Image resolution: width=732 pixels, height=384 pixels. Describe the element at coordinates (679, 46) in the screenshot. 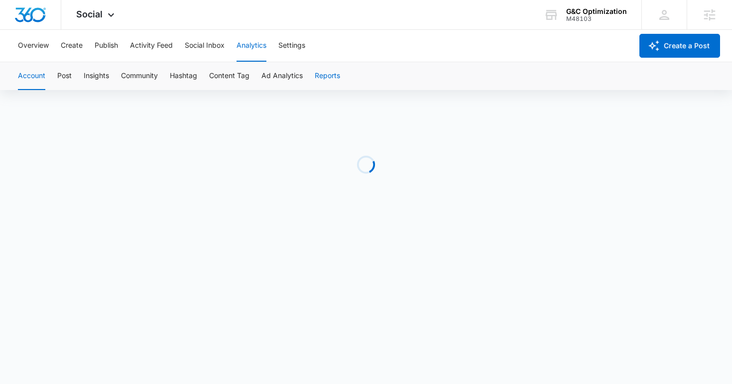

I see `button: Create a Post` at that location.